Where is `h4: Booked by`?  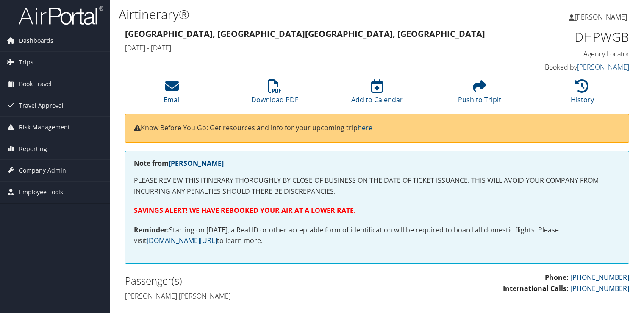
h4: Booked by is located at coordinates (571, 67).